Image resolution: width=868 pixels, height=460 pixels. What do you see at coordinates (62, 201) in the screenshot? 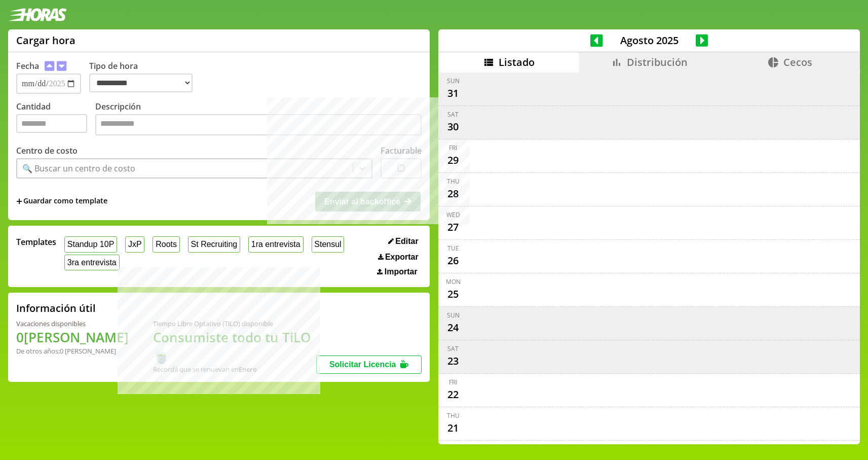
I see `span: +Guardar como template` at bounding box center [62, 201].